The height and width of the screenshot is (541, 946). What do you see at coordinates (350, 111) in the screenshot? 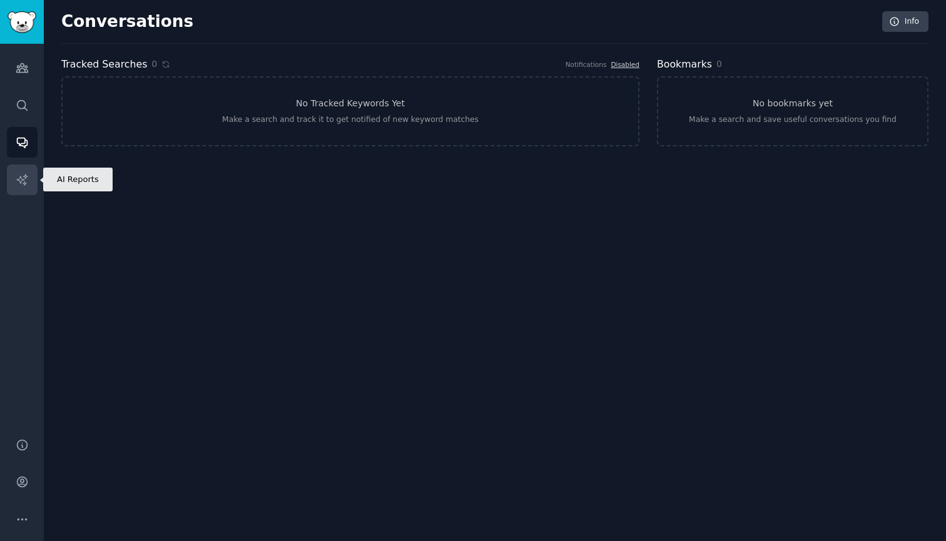
I see `a: No Tracked Keywords YetMake a search and track it to get notified of new keyword matches` at bounding box center [350, 111].